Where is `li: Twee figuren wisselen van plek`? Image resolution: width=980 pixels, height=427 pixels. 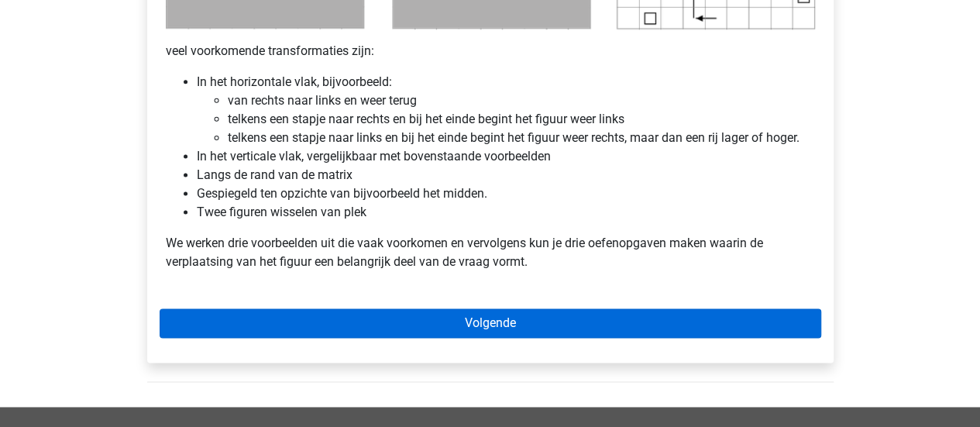 li: Twee figuren wisselen van plek is located at coordinates (506, 212).